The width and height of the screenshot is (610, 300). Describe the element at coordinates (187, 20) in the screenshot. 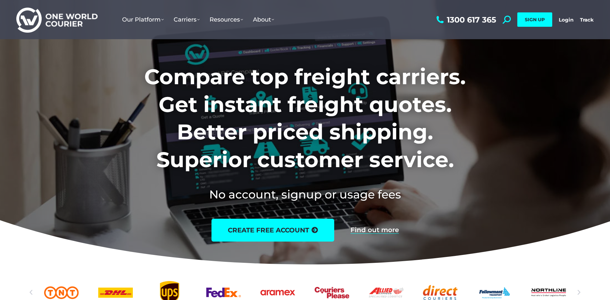

I see `span: Carriers` at that location.